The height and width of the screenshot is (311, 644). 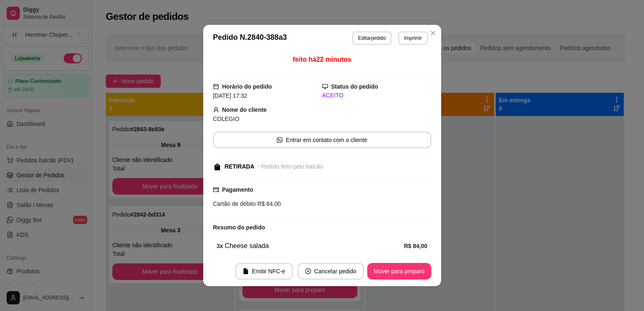 What do you see at coordinates (377, 95) in the screenshot?
I see `div: ACEITO` at bounding box center [377, 95].